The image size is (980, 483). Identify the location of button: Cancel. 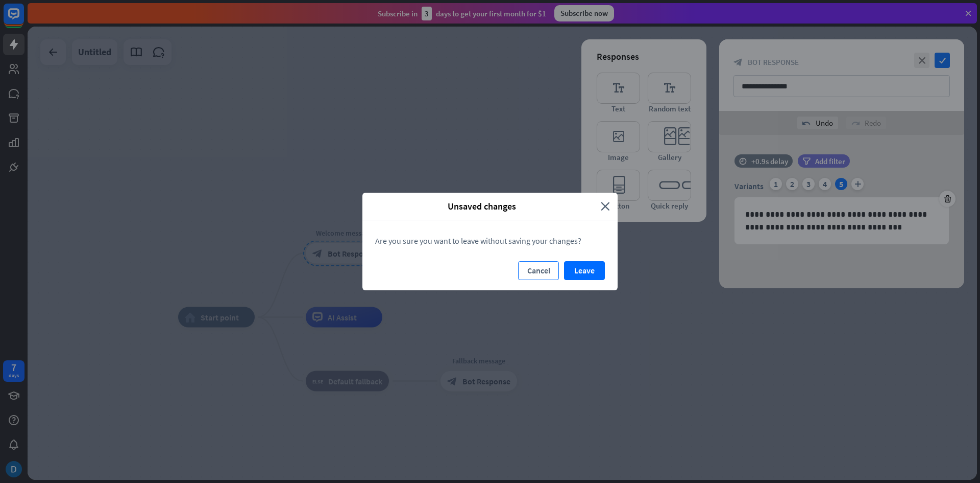
(538, 270).